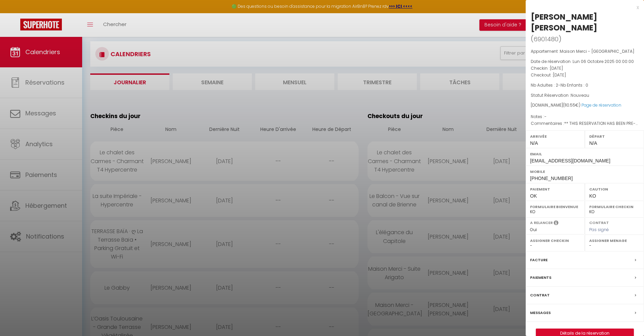 Image resolution: width=644 pixels, height=336 pixels. I want to click on i: Sélectionner OUI si vous souhaiter envoyer les séquences de messages post-checkout, so click(556, 224).